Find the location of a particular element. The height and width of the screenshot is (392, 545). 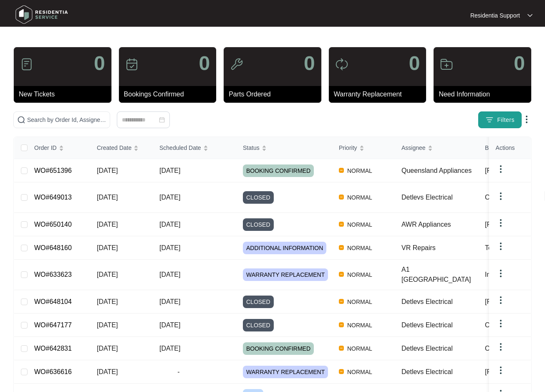

p: Warranty Replacement is located at coordinates (380, 94).